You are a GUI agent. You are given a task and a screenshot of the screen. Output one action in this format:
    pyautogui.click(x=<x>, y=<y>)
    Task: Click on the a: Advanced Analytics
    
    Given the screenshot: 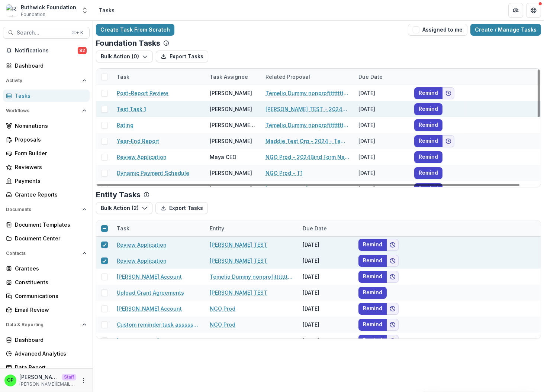 What is the action you would take?
    pyautogui.click(x=46, y=353)
    